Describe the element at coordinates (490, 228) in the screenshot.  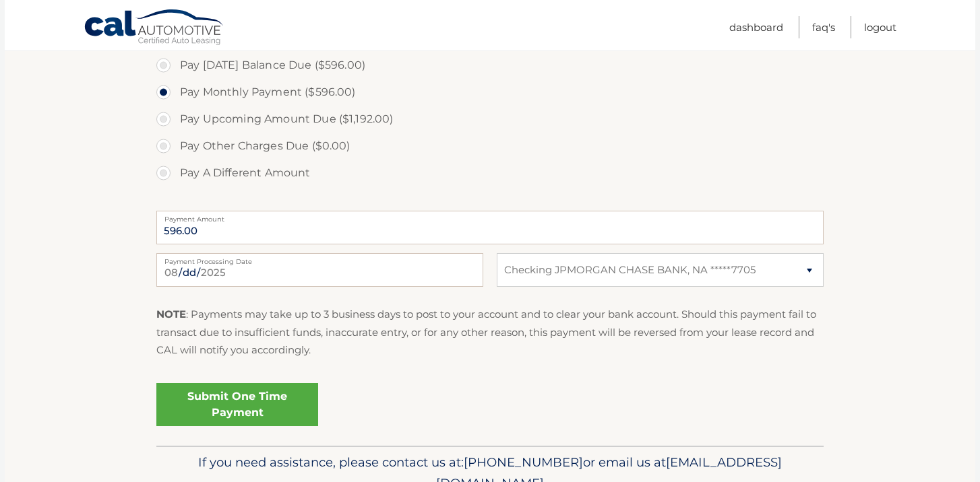
I see `input: Payment Amount` at that location.